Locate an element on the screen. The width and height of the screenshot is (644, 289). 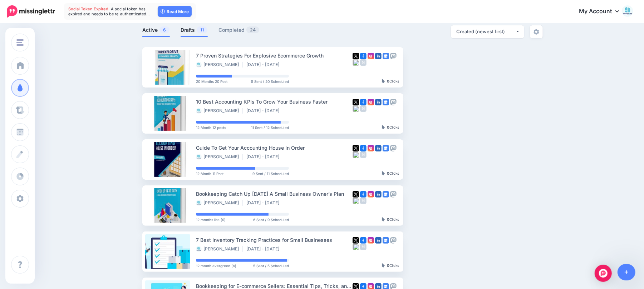
a: My Account is located at coordinates (602, 11).